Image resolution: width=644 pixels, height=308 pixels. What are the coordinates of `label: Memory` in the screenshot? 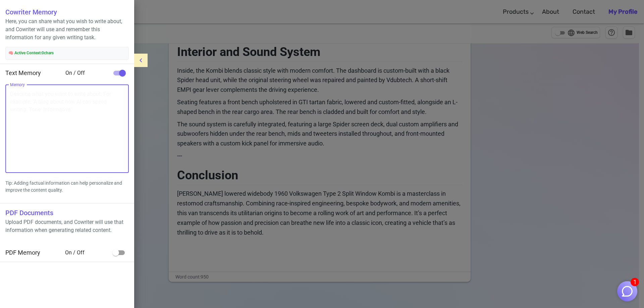 It's located at (17, 84).